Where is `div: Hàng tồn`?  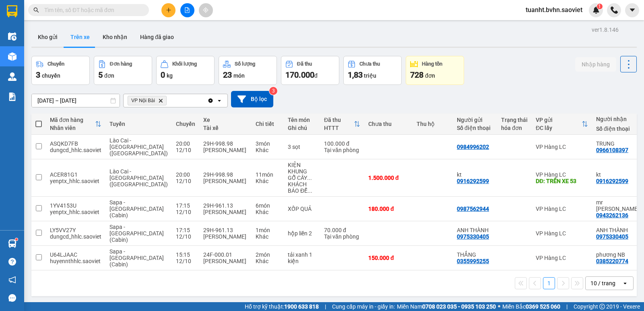 div: Hàng tồn is located at coordinates (431, 64).